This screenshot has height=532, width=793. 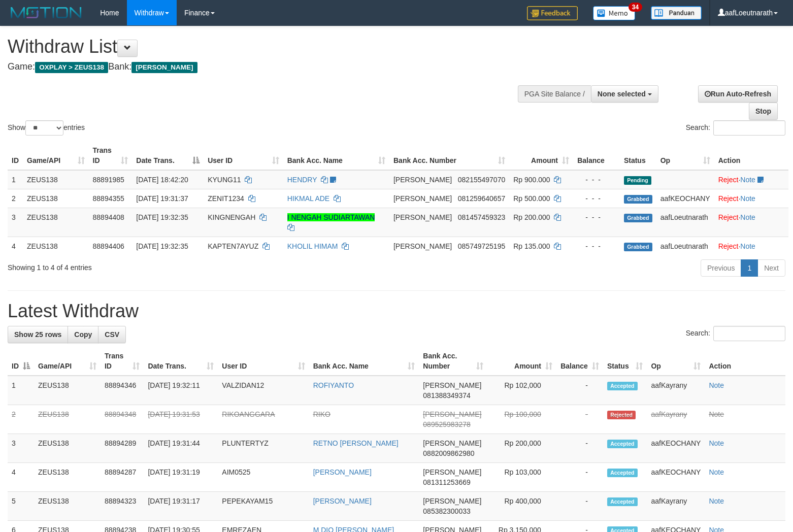 What do you see at coordinates (481, 217) in the screenshot?
I see `span: Copy 081457459323 to clipboard` at bounding box center [481, 217].